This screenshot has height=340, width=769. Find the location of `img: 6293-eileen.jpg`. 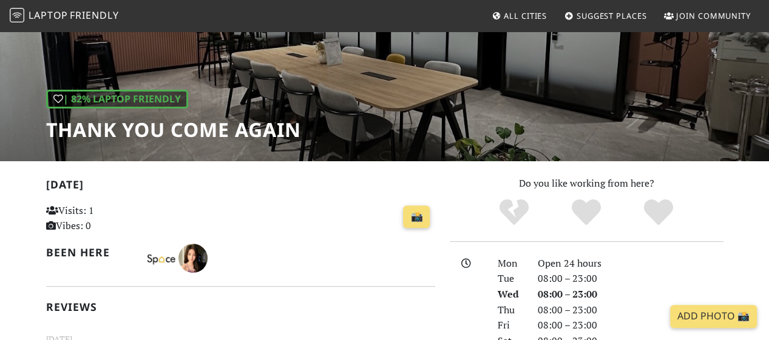

img: 6293-eileen.jpg is located at coordinates (193, 259).